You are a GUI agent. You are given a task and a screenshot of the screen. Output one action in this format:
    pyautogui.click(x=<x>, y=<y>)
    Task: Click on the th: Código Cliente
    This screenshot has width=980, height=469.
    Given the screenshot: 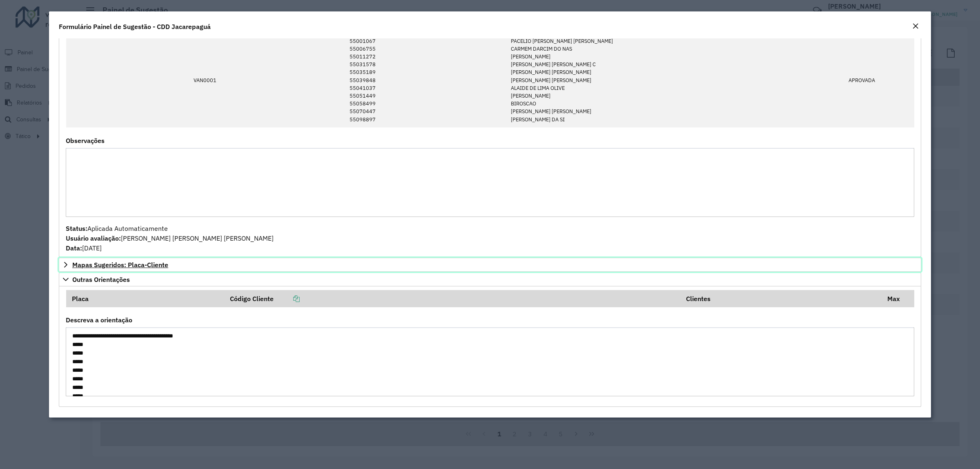 What is the action you would take?
    pyautogui.click(x=452, y=299)
    